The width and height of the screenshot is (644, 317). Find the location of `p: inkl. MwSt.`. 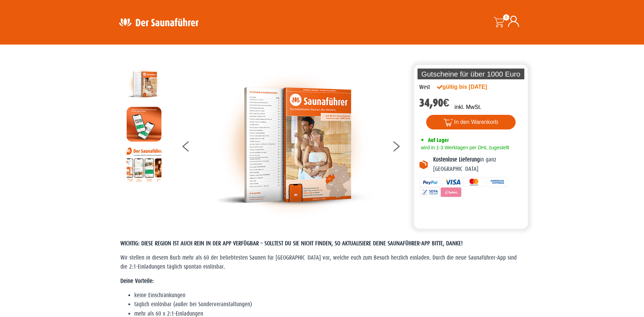

p: inkl. MwSt. is located at coordinates (467, 108).